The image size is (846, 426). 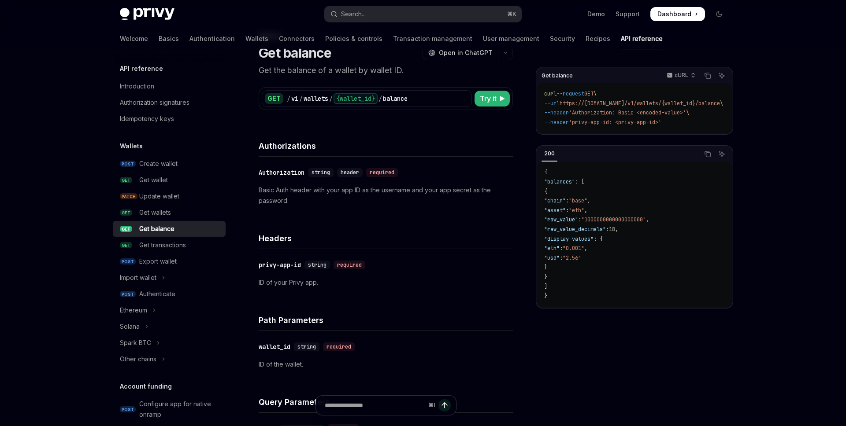 I want to click on span: Get balance, so click(x=557, y=76).